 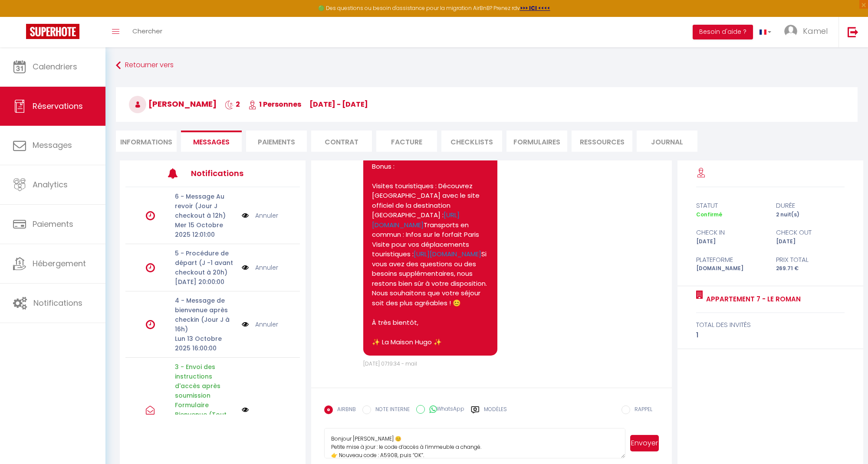 I want to click on p: Lun 13 Octobre 2025 16:00:00, so click(x=205, y=343).